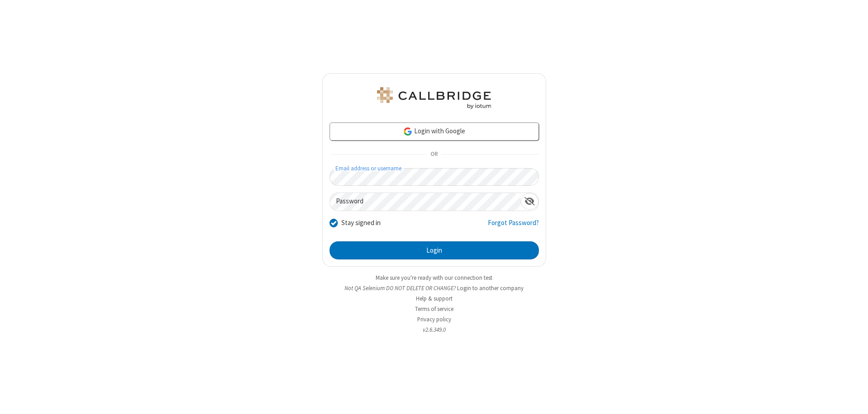 This screenshot has width=868, height=414. Describe the element at coordinates (434, 309) in the screenshot. I see `a: Terms of service` at that location.